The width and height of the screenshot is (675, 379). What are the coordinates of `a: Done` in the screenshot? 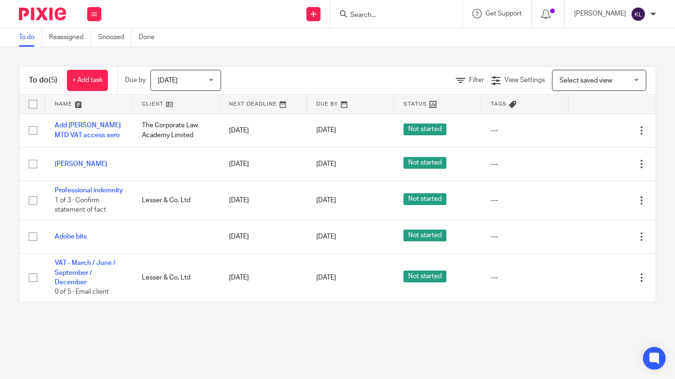 It's located at (150, 37).